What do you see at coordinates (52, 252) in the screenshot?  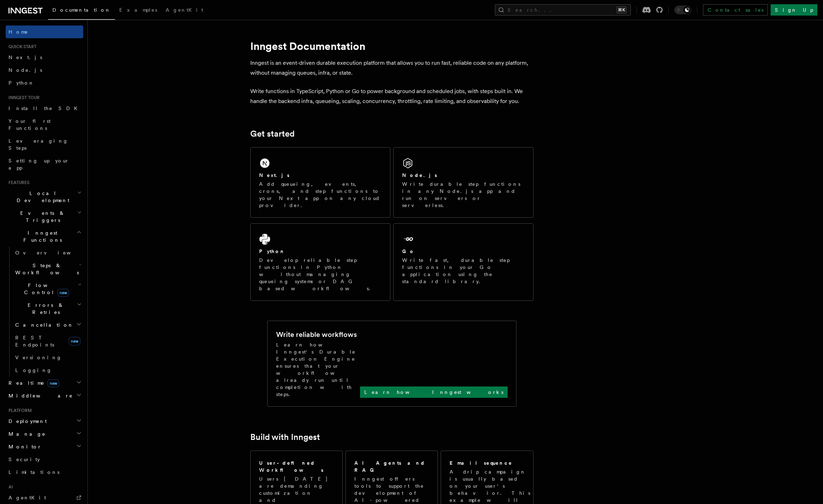 I see `span: Overview` at bounding box center [52, 252].